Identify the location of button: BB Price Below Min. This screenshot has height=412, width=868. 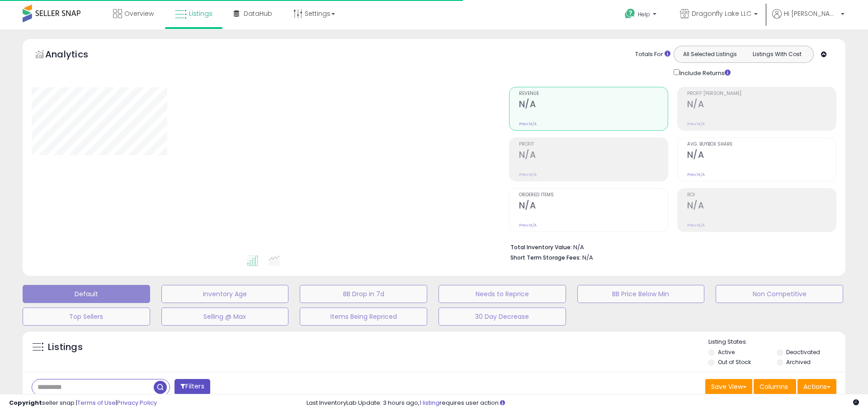
(641, 294).